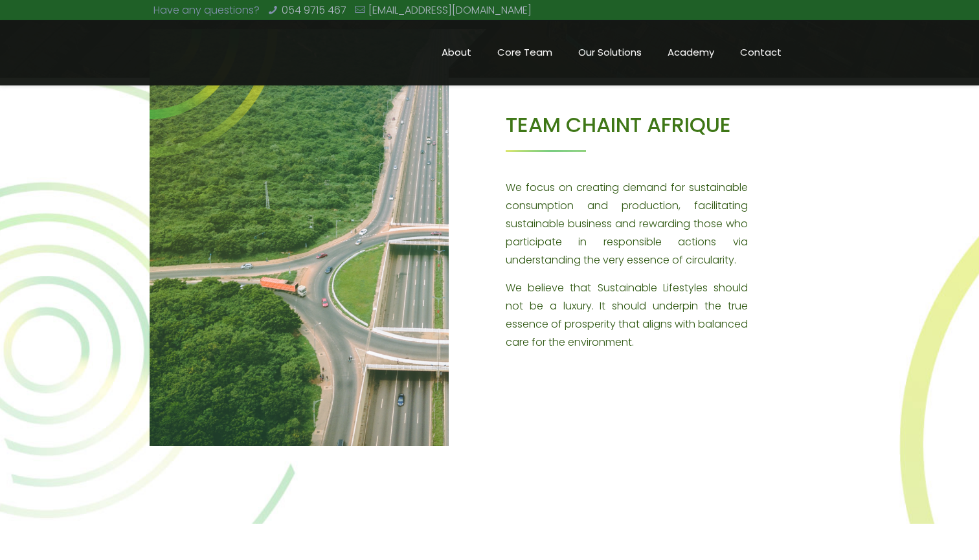 This screenshot has height=560, width=979. Describe the element at coordinates (314, 9) in the screenshot. I see `a: 054 9715 467` at that location.